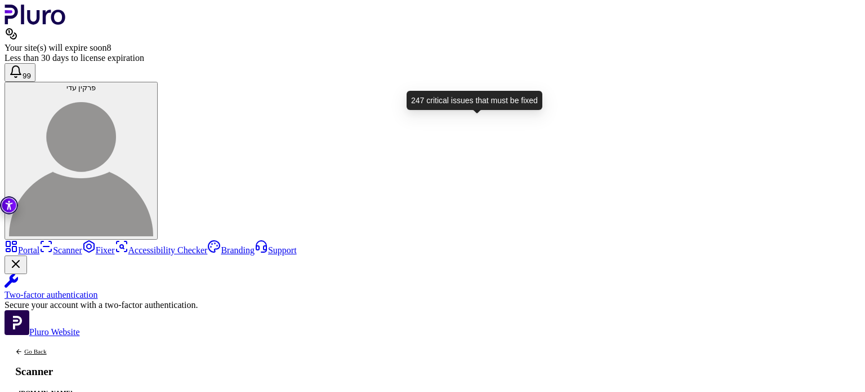 This screenshot has height=392, width=865. Describe the element at coordinates (433, 295) in the screenshot. I see `div: Two-factor authentication` at that location.